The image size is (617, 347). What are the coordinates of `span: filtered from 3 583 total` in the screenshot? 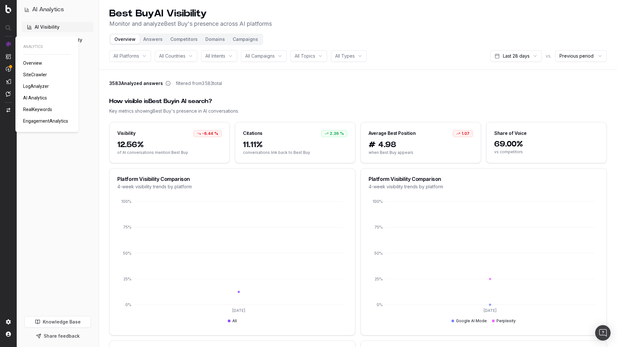 It's located at (199, 83).